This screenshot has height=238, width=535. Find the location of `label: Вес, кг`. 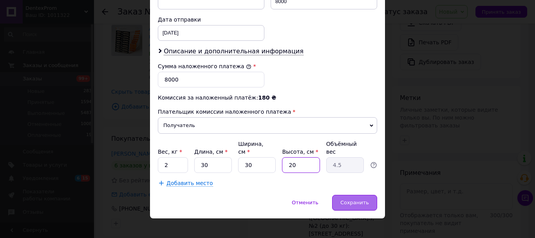

label: Вес, кг is located at coordinates (170, 152).